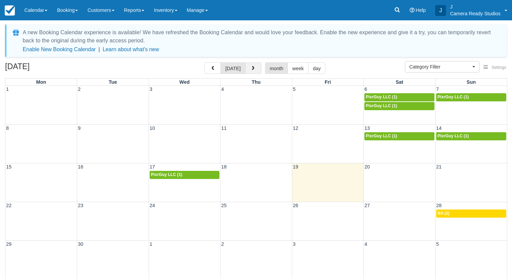 The image size is (512, 279). What do you see at coordinates (317, 68) in the screenshot?
I see `button: day` at bounding box center [317, 68].